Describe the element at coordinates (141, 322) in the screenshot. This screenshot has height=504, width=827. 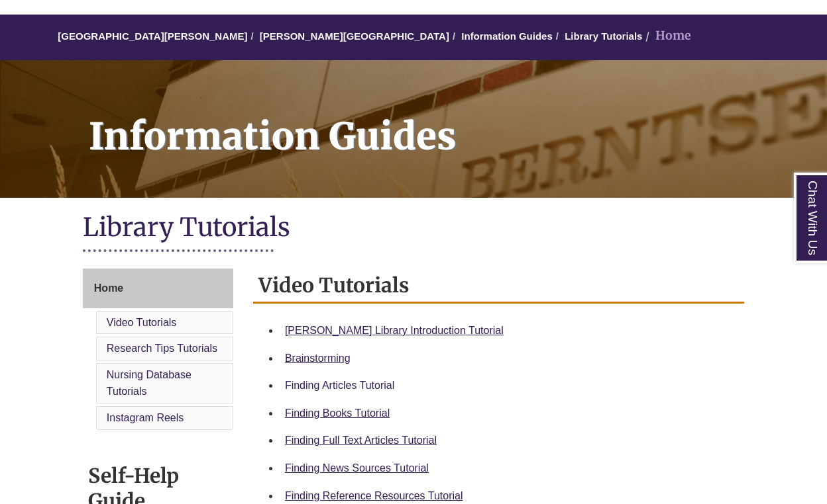
I see `a: Video Tutorials` at that location.